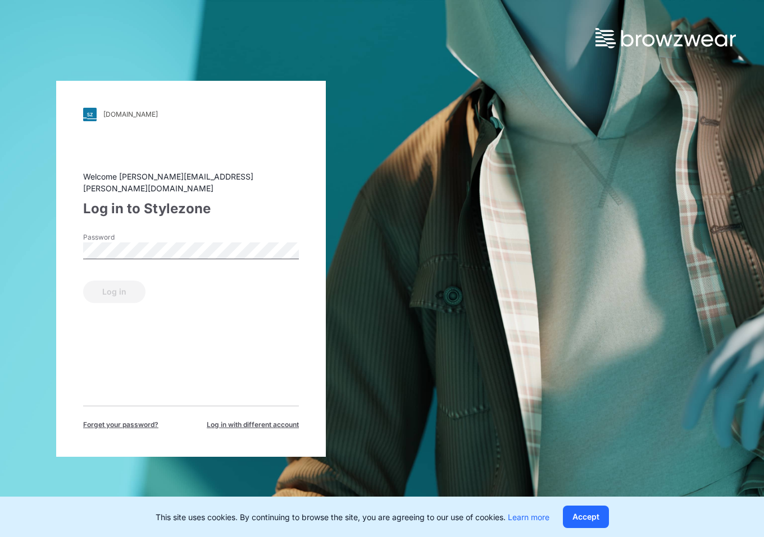  I want to click on div: Log in to Stylezone, so click(191, 209).